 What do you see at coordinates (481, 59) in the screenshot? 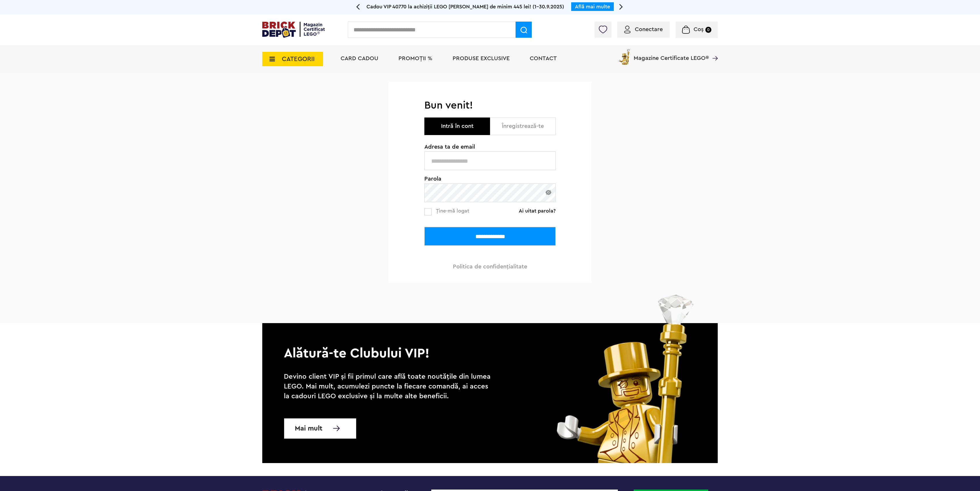
I see `a: Produse exclusive` at bounding box center [481, 59].